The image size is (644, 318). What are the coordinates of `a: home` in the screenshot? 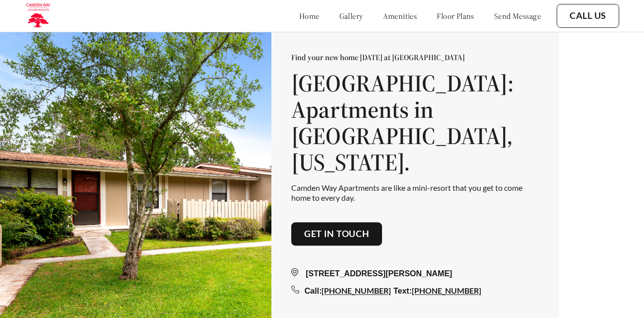 It's located at (309, 16).